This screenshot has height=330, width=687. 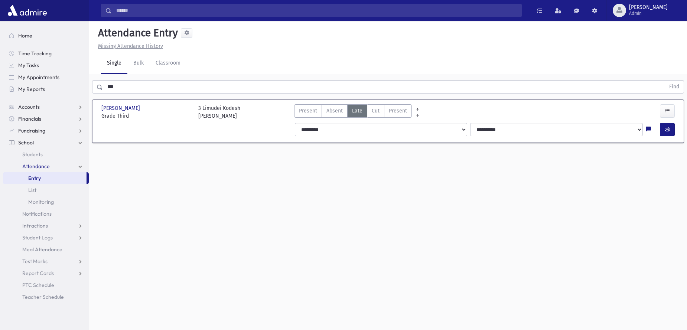 What do you see at coordinates (37, 238) in the screenshot?
I see `span: Student Logs` at bounding box center [37, 238].